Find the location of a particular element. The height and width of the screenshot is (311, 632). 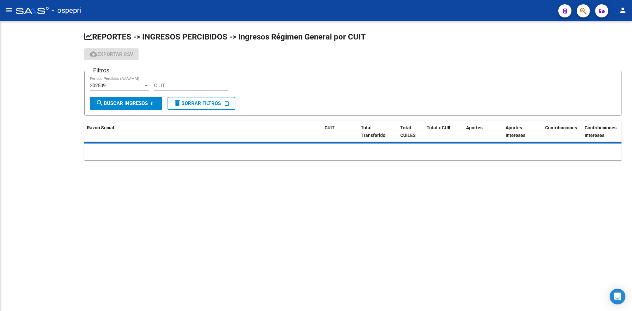

span: Exportar CSV is located at coordinates (111, 54).